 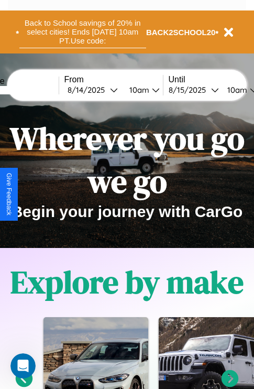 I want to click on button: 8/14/2025, so click(x=93, y=90).